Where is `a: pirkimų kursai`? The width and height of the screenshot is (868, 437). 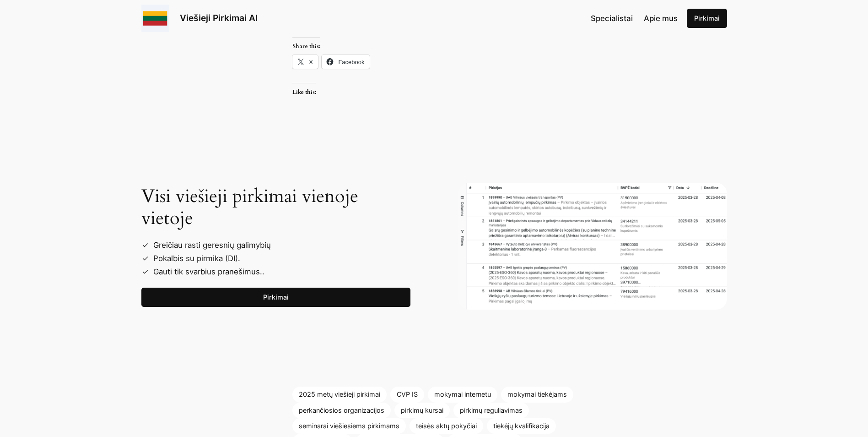 a: pirkimų kursai is located at coordinates (422, 410).